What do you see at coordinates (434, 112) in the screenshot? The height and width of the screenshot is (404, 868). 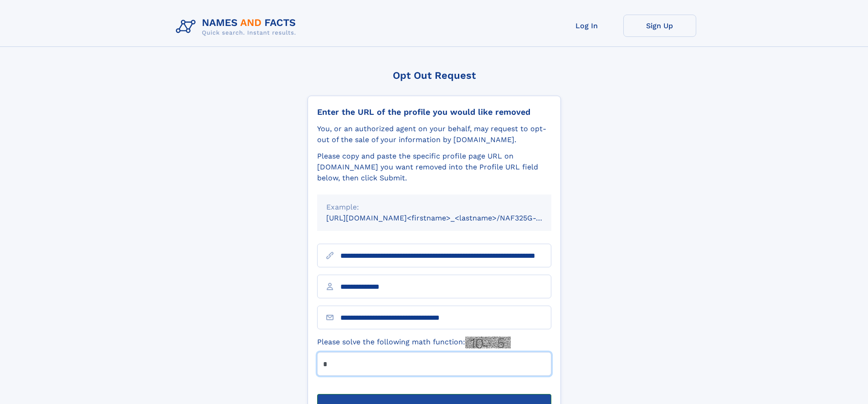 I see `div: Enter the URL of the profile you would like removed` at bounding box center [434, 112].